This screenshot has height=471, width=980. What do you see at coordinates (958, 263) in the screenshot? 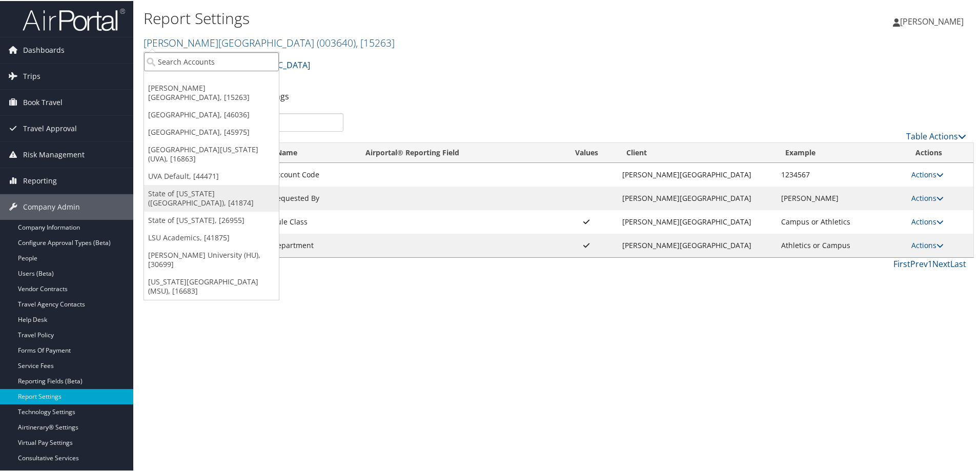
I see `a: Last` at bounding box center [958, 263].